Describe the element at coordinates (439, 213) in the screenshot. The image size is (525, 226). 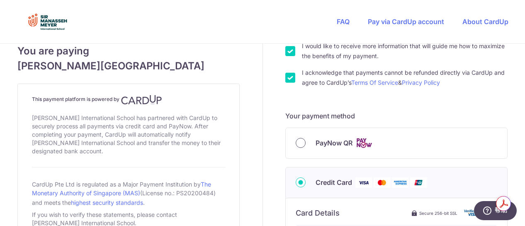
I see `span: Secure 256-bit SSL` at that location.